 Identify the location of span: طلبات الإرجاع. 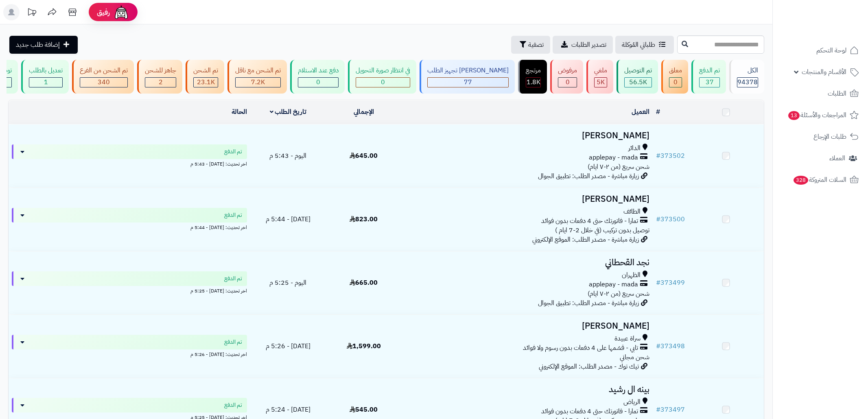
(830, 136).